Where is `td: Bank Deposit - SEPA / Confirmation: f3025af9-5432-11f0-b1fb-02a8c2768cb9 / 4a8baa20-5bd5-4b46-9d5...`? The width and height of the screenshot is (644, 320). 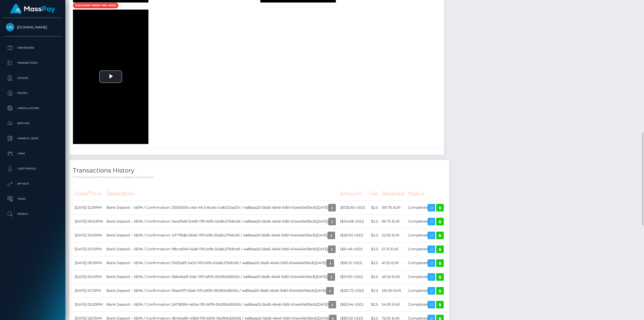
td: Bank Deposit - SEPA / Confirmation: f3025af9-5432-11f0-b1fb-02a8c2768cb9 / 4a8baa20-5bd5-4b46-9d5... is located at coordinates (221, 263).